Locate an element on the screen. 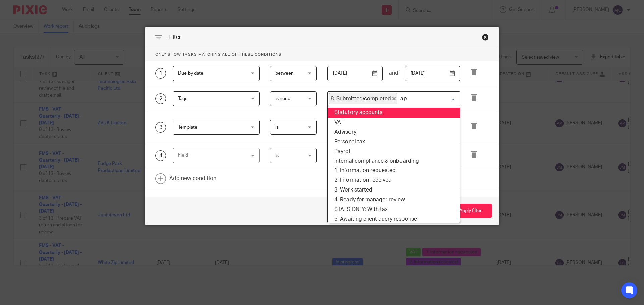  input: Search for option is located at coordinates (427, 99).